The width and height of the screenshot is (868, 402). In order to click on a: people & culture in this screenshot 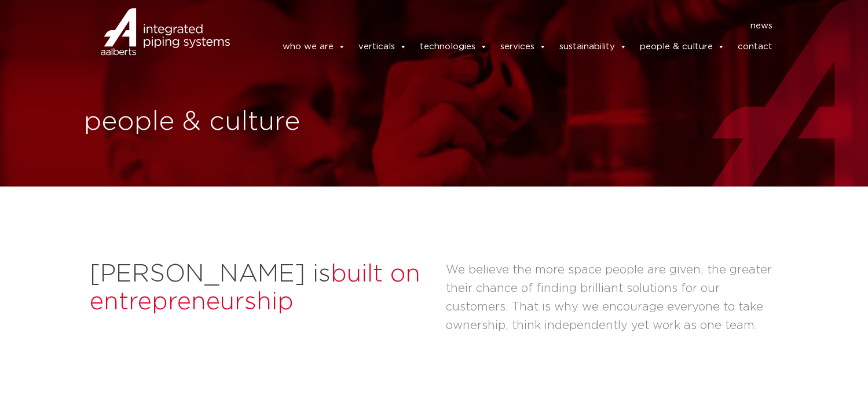, I will do `click(682, 47)`.